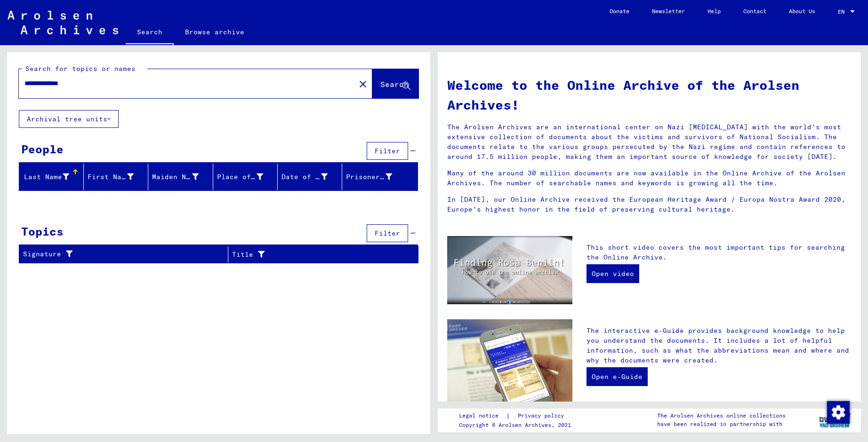 The width and height of the screenshot is (868, 442). What do you see at coordinates (63, 22) in the screenshot?
I see `img: Arolsen_neg.svg` at bounding box center [63, 22].